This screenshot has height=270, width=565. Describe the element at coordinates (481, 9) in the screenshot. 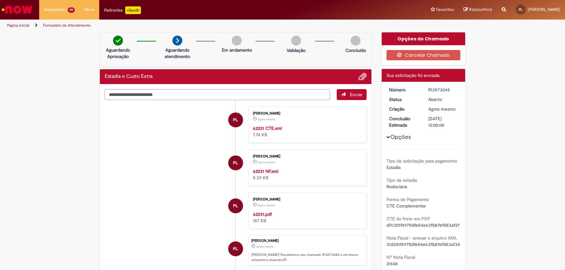

I see `span: Rascunhos` at that location.